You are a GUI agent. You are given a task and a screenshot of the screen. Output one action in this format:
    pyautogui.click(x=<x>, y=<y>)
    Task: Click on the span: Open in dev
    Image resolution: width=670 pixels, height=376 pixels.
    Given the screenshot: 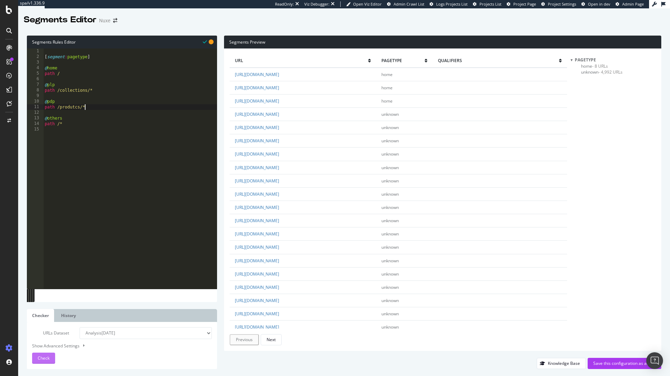 What is the action you would take?
    pyautogui.click(x=600, y=4)
    